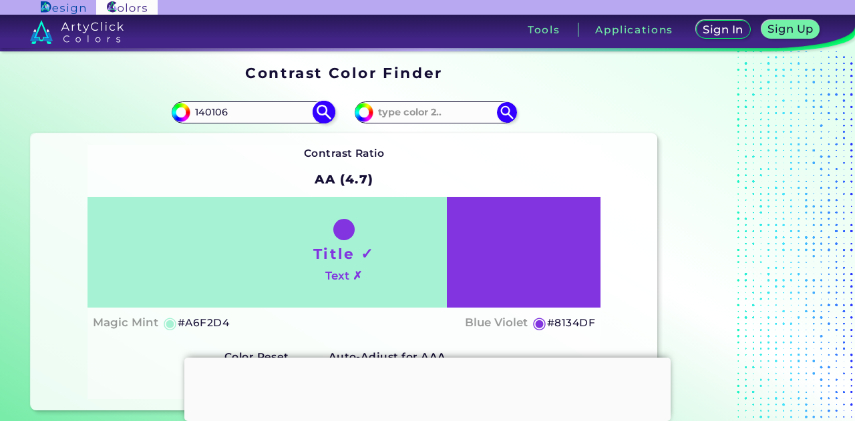  What do you see at coordinates (723, 29) in the screenshot?
I see `a: Sign In` at bounding box center [723, 29].